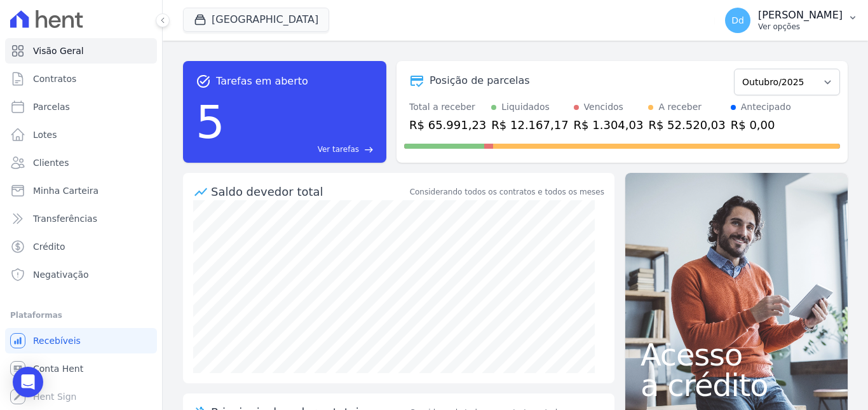 The image size is (868, 410). Describe the element at coordinates (609, 125) in the screenshot. I see `div: R$ 1.304,03` at that location.